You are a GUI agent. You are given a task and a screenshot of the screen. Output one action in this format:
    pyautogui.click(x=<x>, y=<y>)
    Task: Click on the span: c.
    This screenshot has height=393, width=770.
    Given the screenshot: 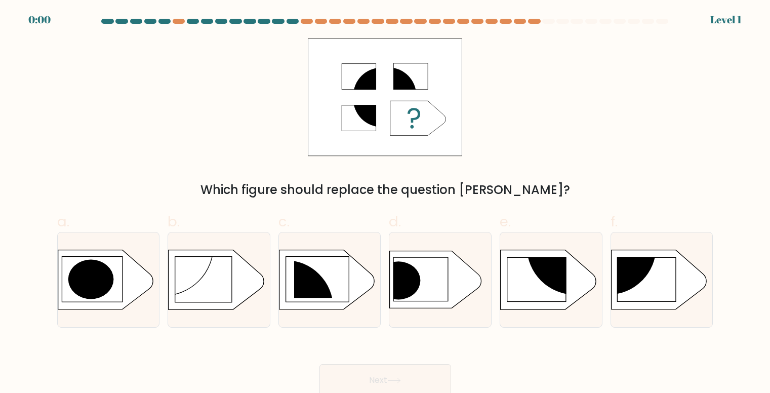 What is the action you would take?
    pyautogui.click(x=284, y=221)
    